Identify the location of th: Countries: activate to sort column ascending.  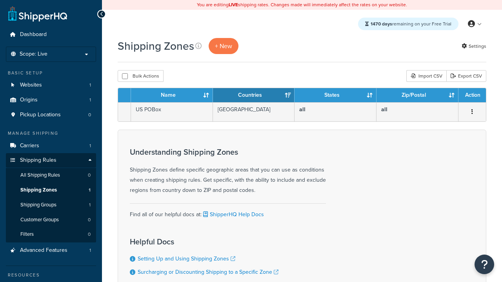
(254, 95).